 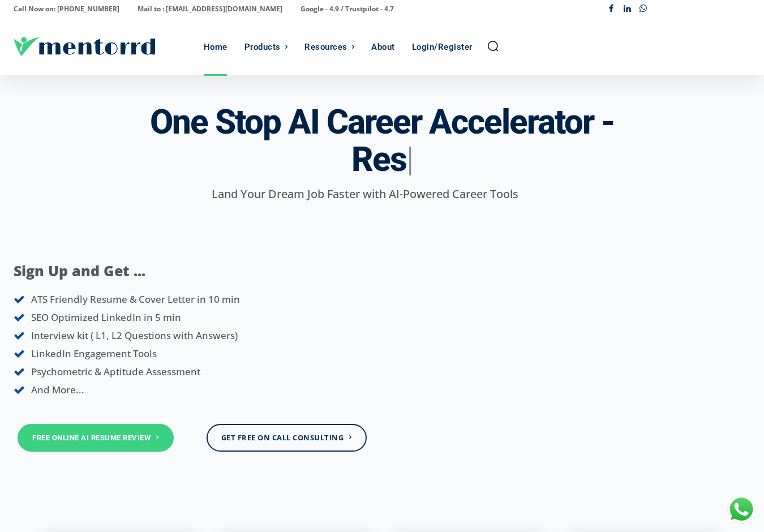 I want to click on a: About, so click(x=383, y=47).